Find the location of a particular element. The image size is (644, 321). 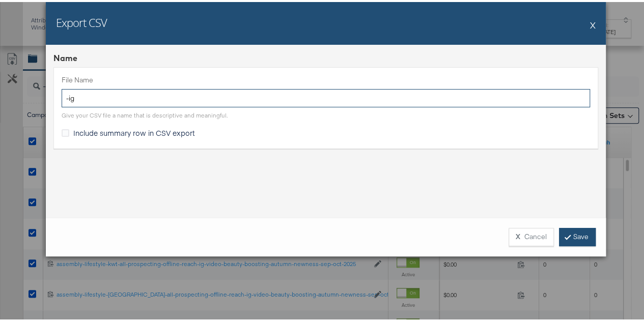

strong: X is located at coordinates (517, 235).